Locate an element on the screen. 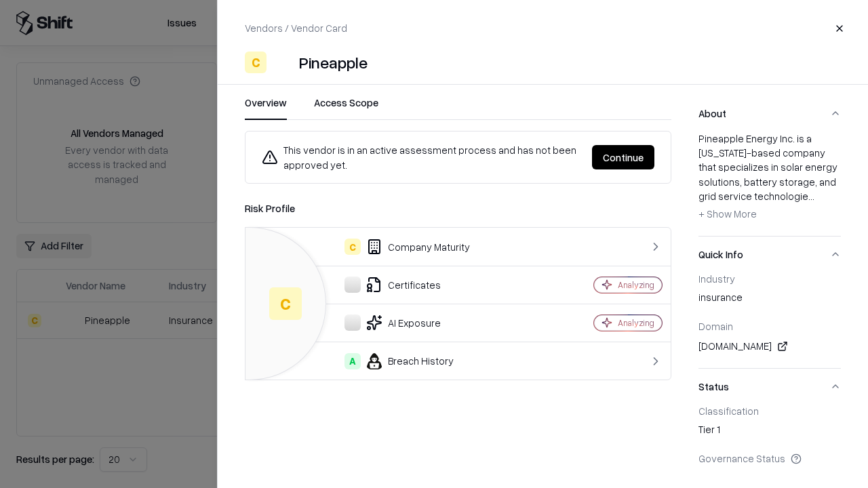 This screenshot has height=488, width=868. button: Status is located at coordinates (769, 386).